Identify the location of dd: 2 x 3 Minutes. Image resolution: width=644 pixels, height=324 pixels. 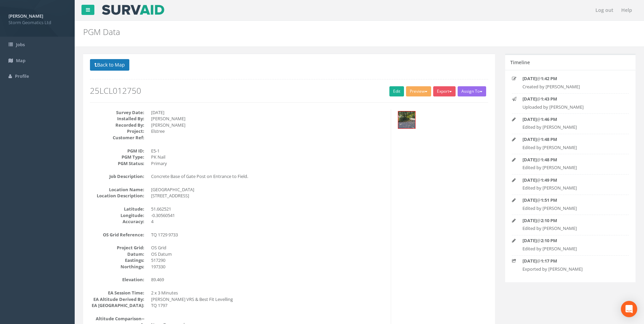
(268, 293).